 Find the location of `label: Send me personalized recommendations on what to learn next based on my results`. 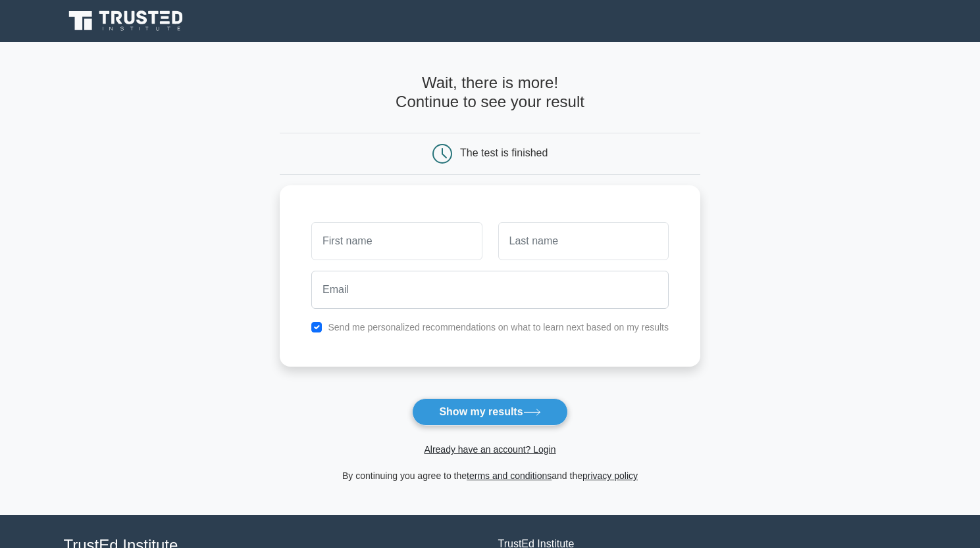

label: Send me personalized recommendations on what to learn next based on my results is located at coordinates (498, 327).